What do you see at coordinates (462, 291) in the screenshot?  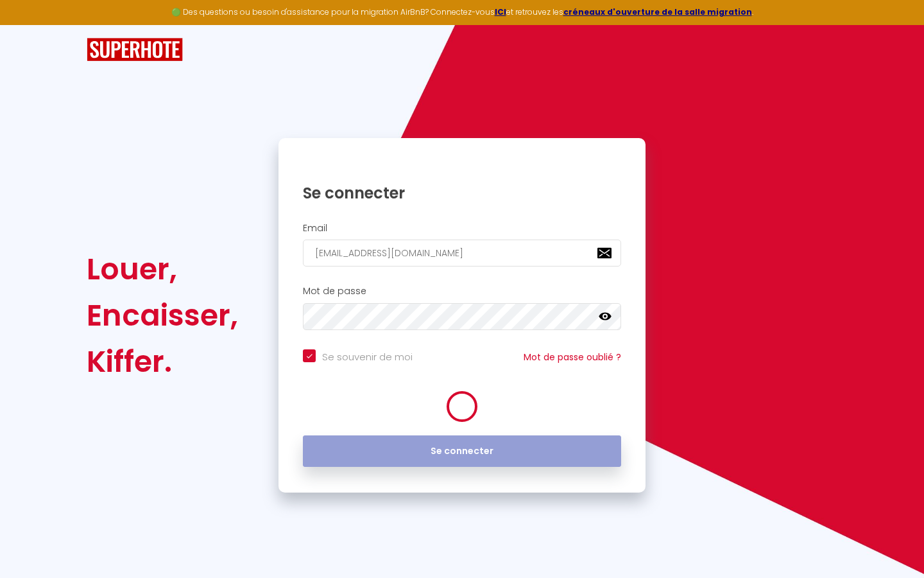 I see `h2: Mot de passe` at bounding box center [462, 291].